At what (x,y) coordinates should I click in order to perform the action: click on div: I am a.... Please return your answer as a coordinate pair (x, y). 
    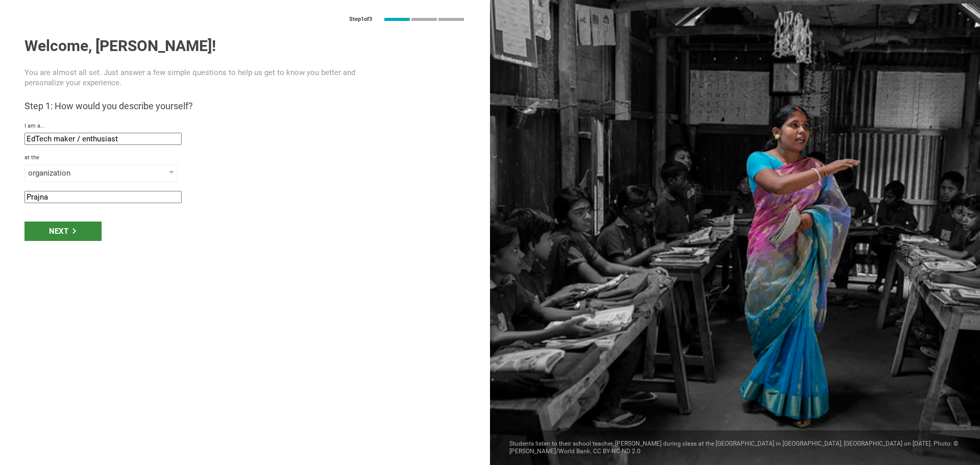
    Looking at the image, I should click on (245, 126).